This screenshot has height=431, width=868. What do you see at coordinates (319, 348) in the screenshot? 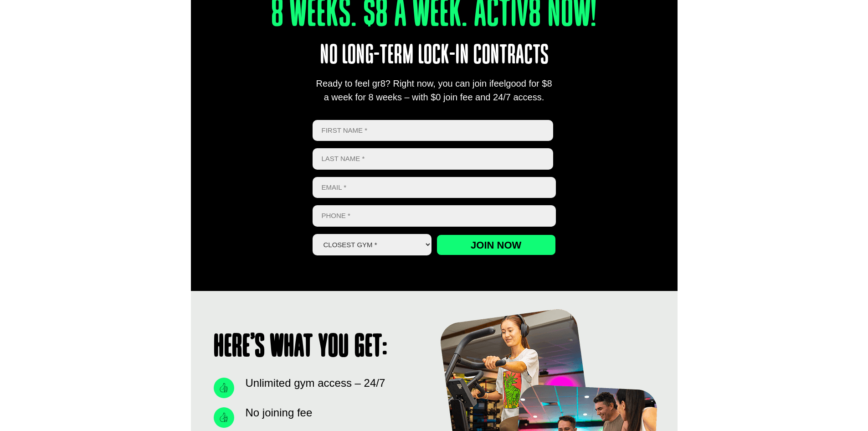
I see `h1: Here’s what you get:` at bounding box center [319, 348].